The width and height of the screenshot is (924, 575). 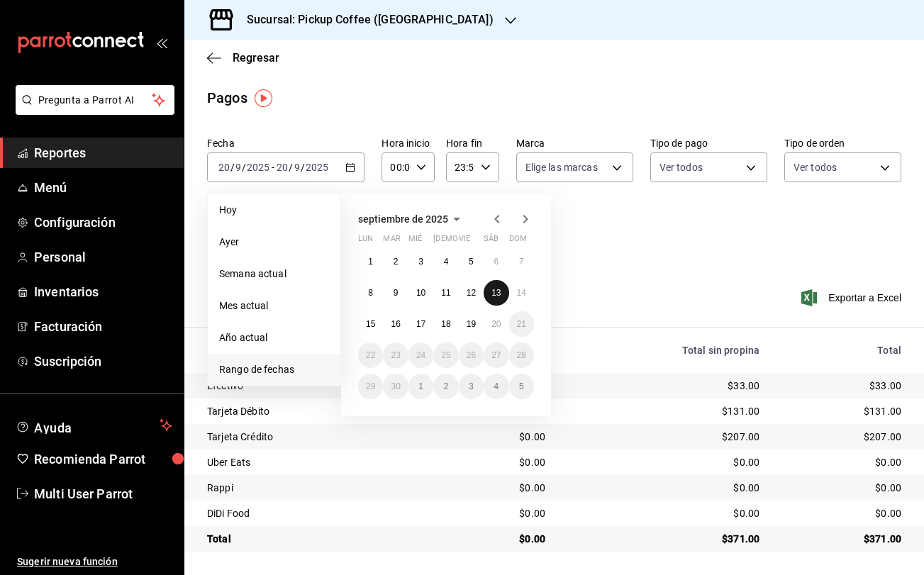 What do you see at coordinates (314, 488) in the screenshot?
I see `div: Rappi` at bounding box center [314, 488].